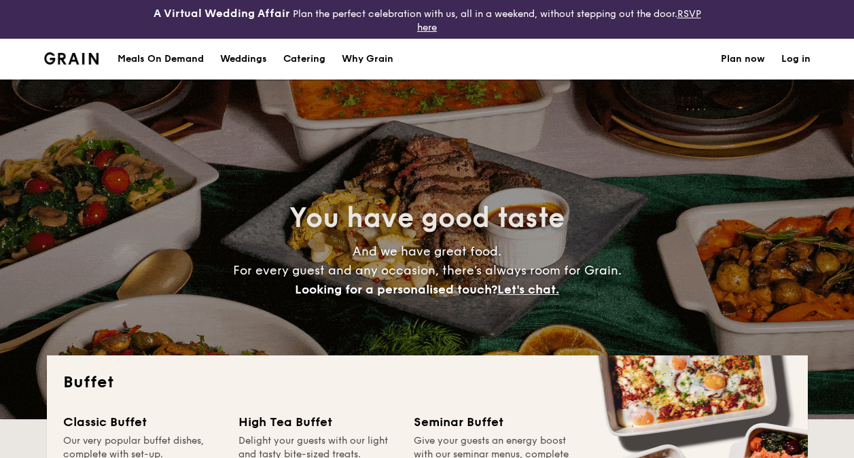 Image resolution: width=854 pixels, height=458 pixels. Describe the element at coordinates (304, 59) in the screenshot. I see `a: Catering` at that location.